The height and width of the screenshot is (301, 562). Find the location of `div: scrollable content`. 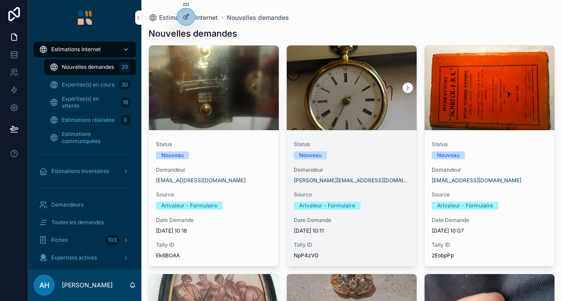

div: scrollable content is located at coordinates (85, 152).